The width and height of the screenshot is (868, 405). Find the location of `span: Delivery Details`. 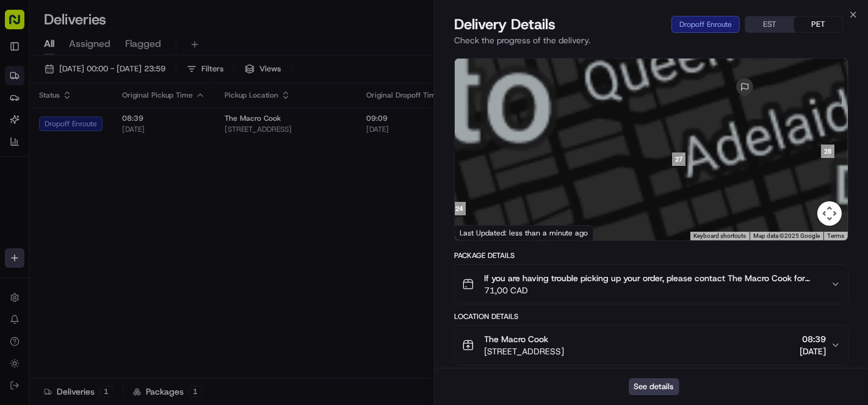

span: Delivery Details is located at coordinates (504, 24).